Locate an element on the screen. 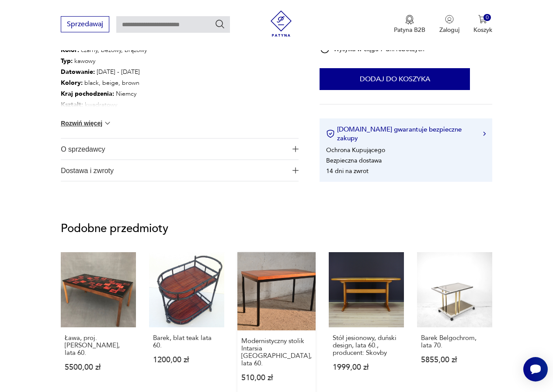  img: Ikona strzałki w prawo is located at coordinates (485, 134).